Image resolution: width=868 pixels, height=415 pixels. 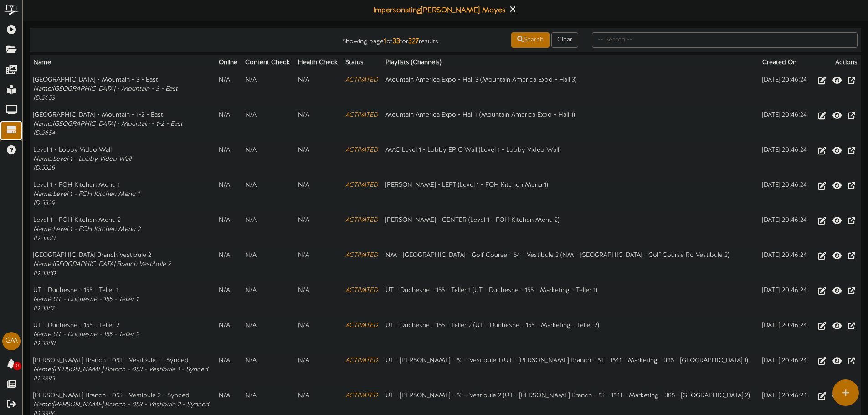 I want to click on i: ID: 3328, so click(x=44, y=168).